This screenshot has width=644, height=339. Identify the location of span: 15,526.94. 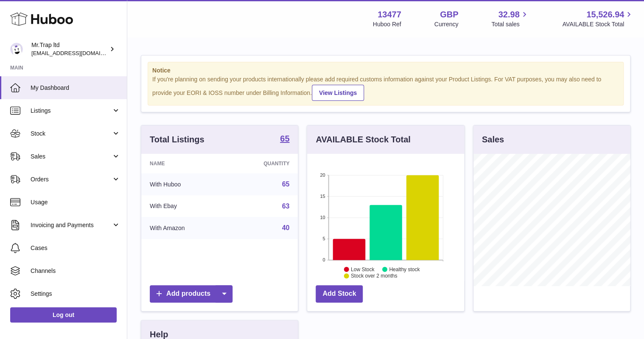
(605, 14).